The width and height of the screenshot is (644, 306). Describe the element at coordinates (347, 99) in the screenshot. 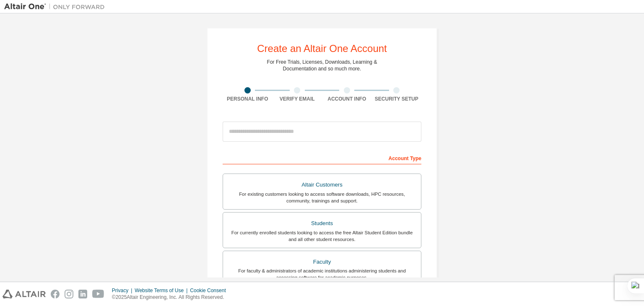

I see `div: Account Info` at that location.